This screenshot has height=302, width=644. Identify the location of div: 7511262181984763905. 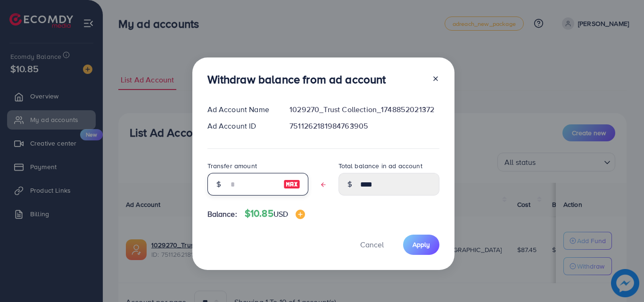
(364, 126).